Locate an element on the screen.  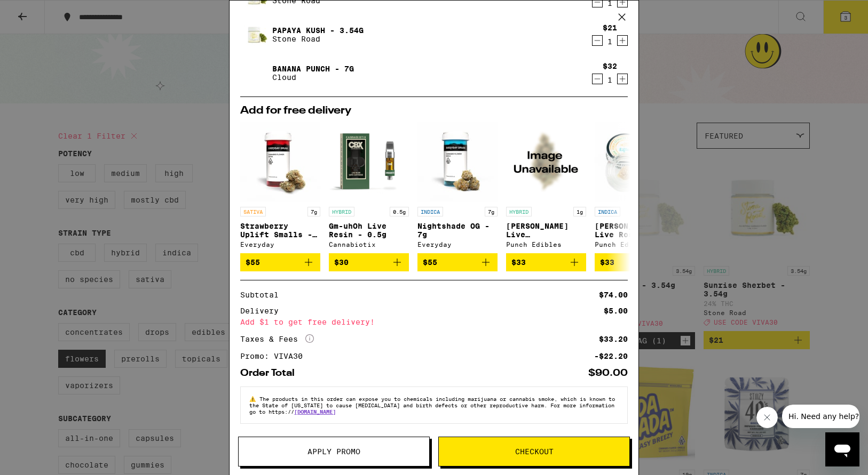
div: Order Total is located at coordinates (271, 373).